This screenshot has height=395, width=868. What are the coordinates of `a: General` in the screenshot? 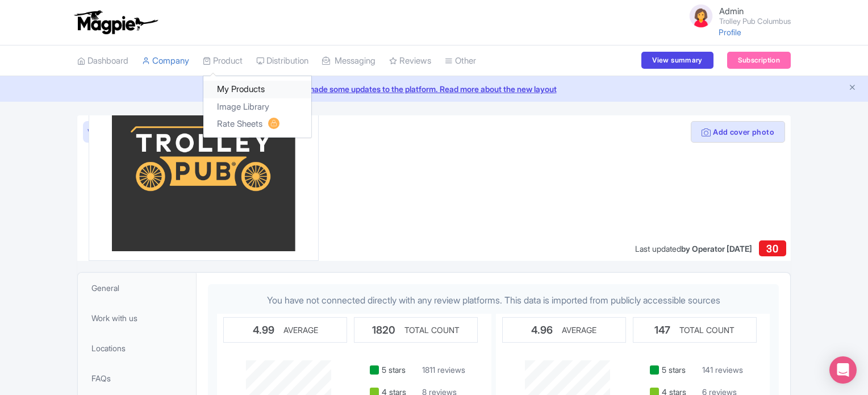 It's located at (137, 288).